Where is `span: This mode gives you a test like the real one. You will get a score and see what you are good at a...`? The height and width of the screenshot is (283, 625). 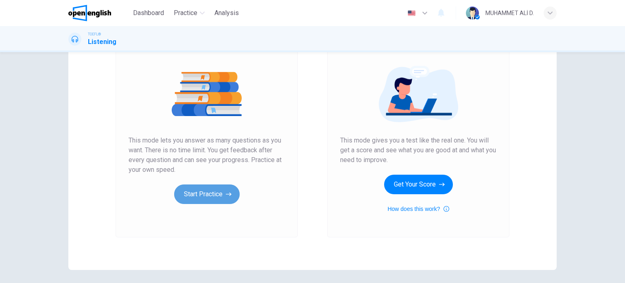
span: This mode gives you a test like the real one. You will get a score and see what you are good at a... is located at coordinates (418, 150).